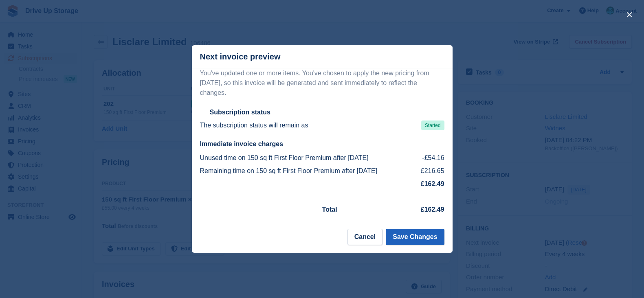  What do you see at coordinates (365, 237) in the screenshot?
I see `button: Cancel` at bounding box center [365, 237].